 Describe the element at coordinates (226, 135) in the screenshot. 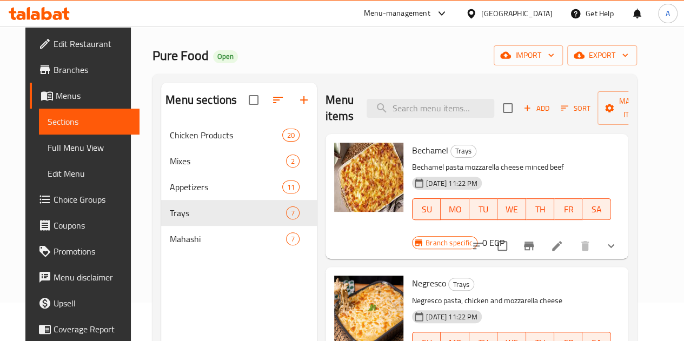

I see `span: Chicken Products` at that location.